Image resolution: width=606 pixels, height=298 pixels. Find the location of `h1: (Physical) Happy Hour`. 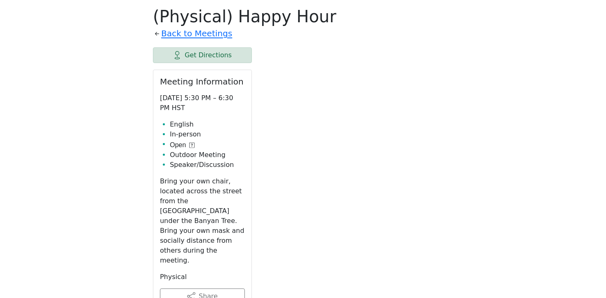

h1: (Physical) Happy Hour is located at coordinates (303, 16).